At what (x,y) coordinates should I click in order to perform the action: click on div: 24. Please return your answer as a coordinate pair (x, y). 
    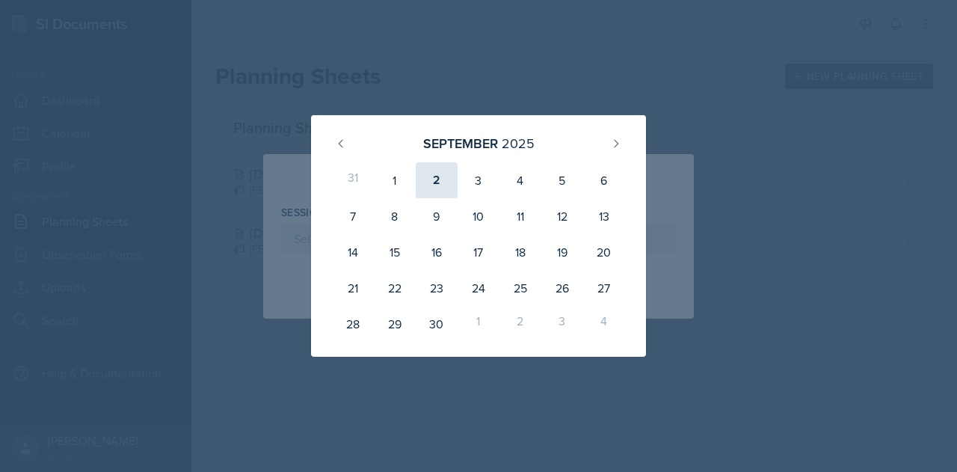
    Looking at the image, I should click on (479, 288).